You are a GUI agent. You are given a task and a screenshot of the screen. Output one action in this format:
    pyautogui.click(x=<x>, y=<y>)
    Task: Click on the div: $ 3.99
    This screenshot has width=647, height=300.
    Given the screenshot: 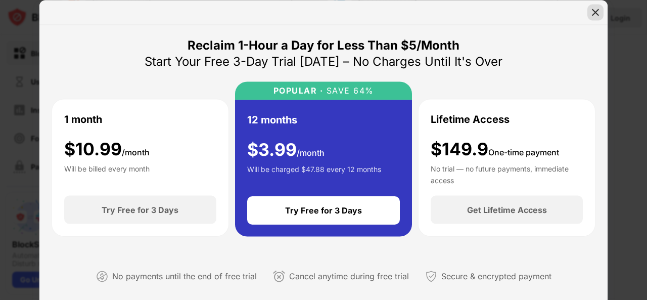 What is the action you would take?
    pyautogui.click(x=286, y=149)
    